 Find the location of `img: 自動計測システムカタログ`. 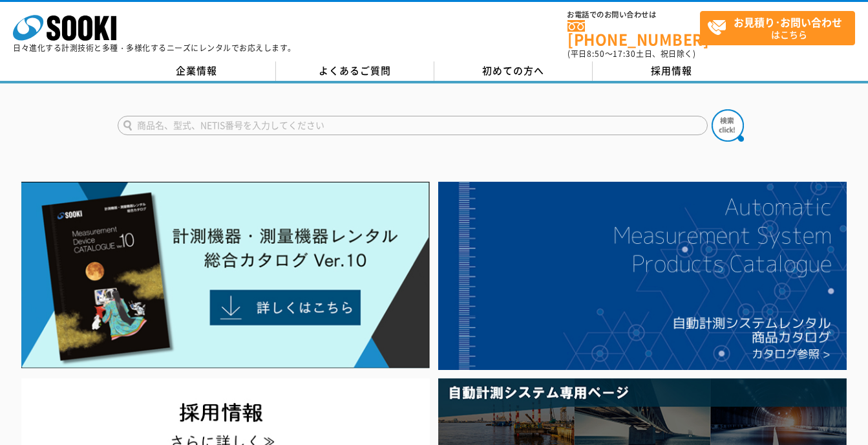

img: 自動計測システムカタログ is located at coordinates (642, 276).